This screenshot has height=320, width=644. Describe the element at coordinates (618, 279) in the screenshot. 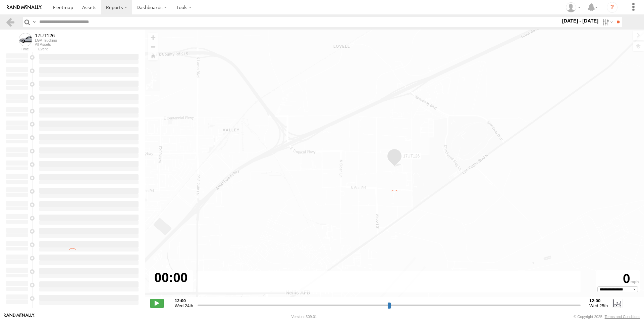

I see `div: 0` at that location.